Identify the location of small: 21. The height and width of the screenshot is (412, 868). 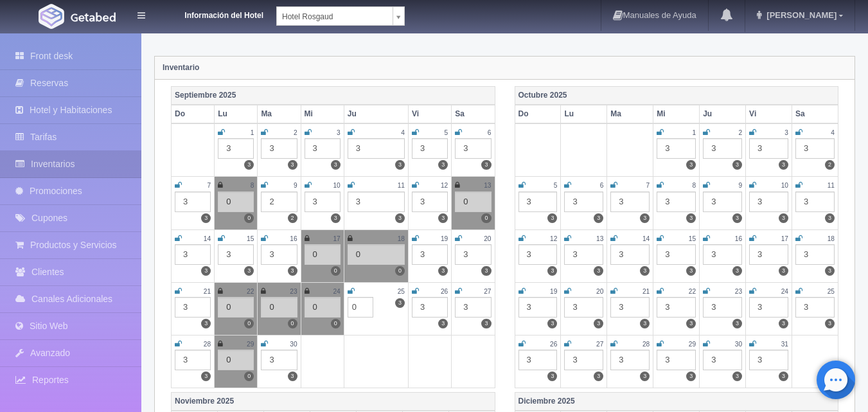
(645, 291).